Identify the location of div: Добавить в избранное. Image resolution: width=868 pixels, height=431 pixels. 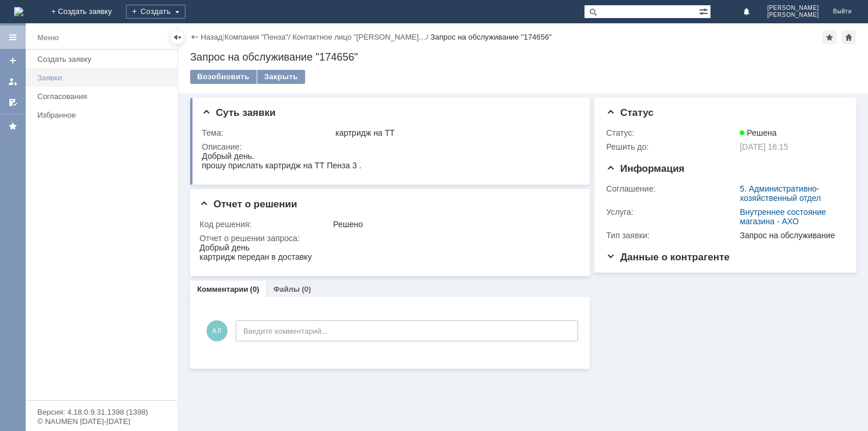
(829, 37).